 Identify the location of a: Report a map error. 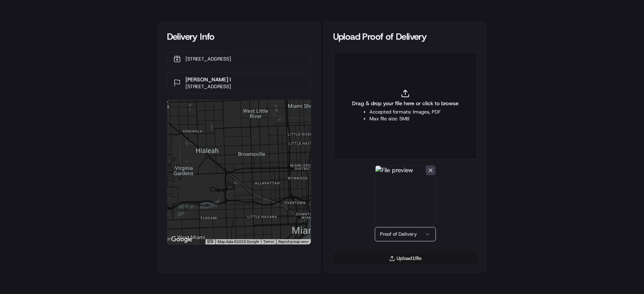
(294, 241).